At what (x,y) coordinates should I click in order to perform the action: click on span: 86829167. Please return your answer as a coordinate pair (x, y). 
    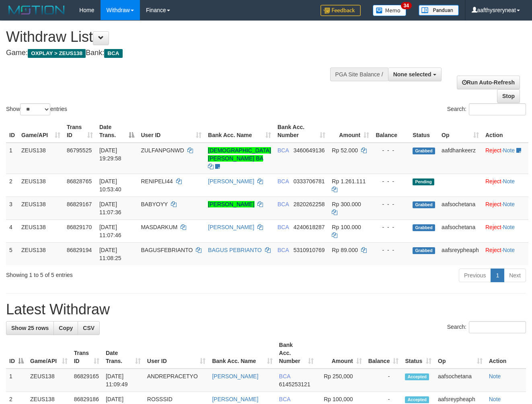
    Looking at the image, I should click on (79, 204).